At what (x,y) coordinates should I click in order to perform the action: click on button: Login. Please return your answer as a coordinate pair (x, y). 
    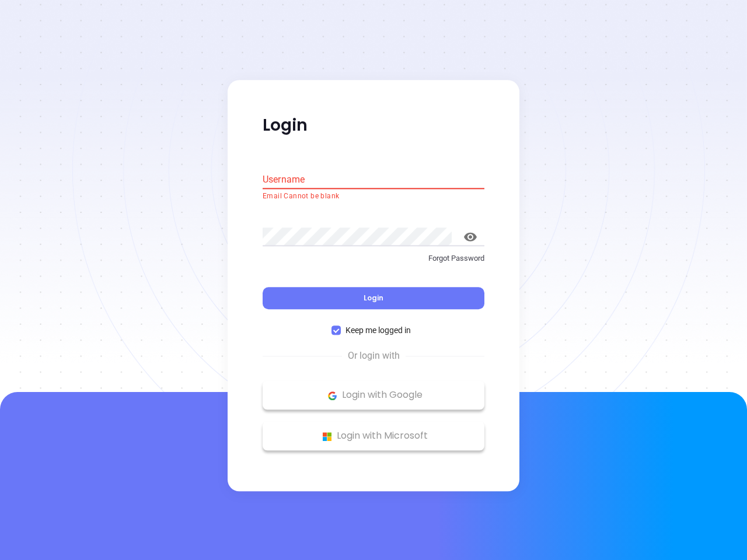
    Looking at the image, I should click on (373, 299).